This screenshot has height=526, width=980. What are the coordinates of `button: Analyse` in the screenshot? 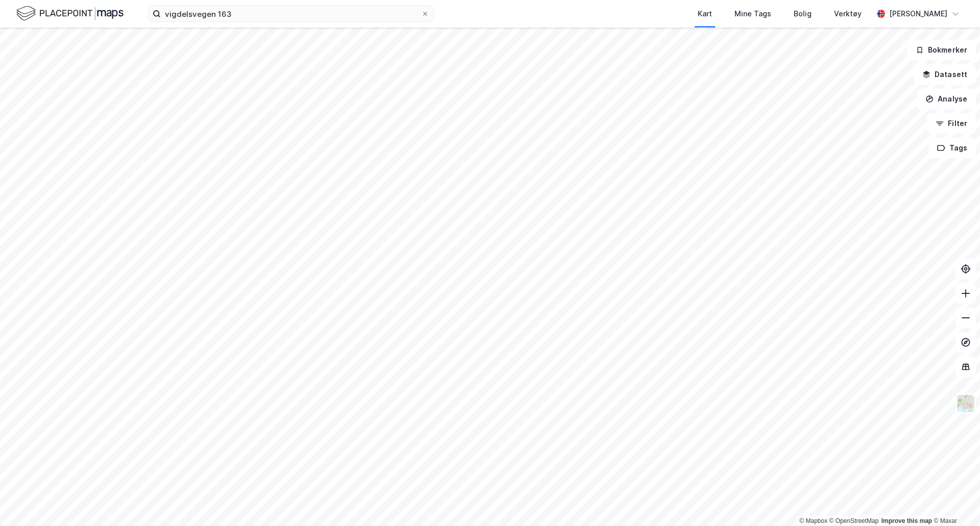 It's located at (947, 99).